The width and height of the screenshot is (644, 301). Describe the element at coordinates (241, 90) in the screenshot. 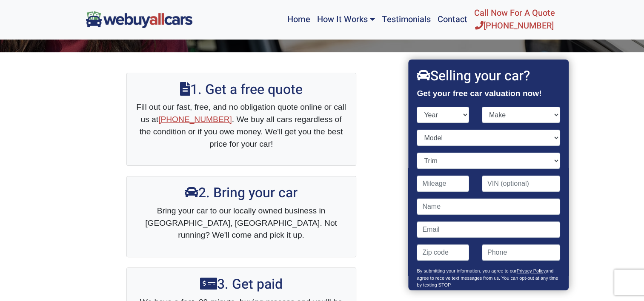

I see `h2: 1. Get a free quote` at that location.